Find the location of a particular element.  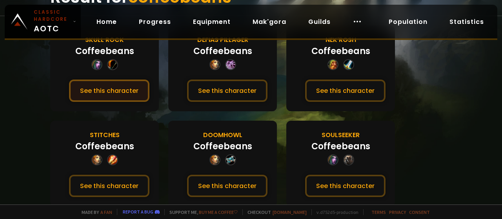

a: Equipment is located at coordinates (212, 22).